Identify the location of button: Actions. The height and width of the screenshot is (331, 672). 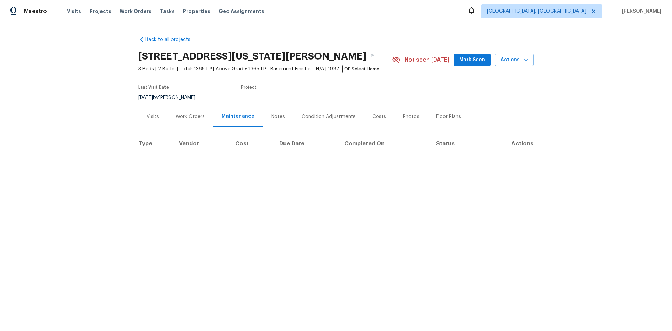
(514, 60).